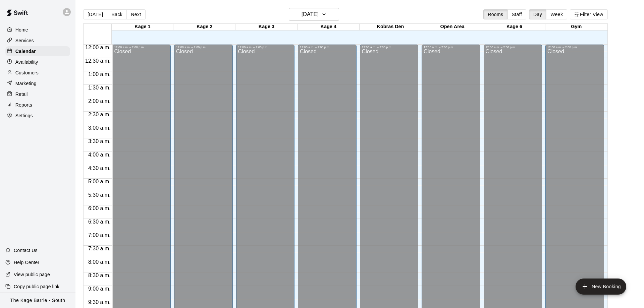 This screenshot has height=308, width=644. What do you see at coordinates (37, 116) in the screenshot?
I see `a: Settings` at bounding box center [37, 116].